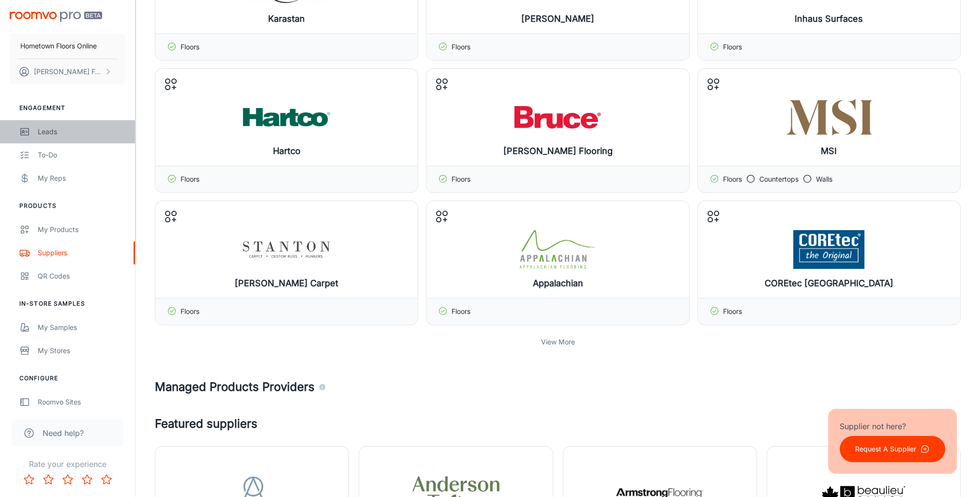  What do you see at coordinates (779, 179) in the screenshot?
I see `p: Countertops` at bounding box center [779, 179].